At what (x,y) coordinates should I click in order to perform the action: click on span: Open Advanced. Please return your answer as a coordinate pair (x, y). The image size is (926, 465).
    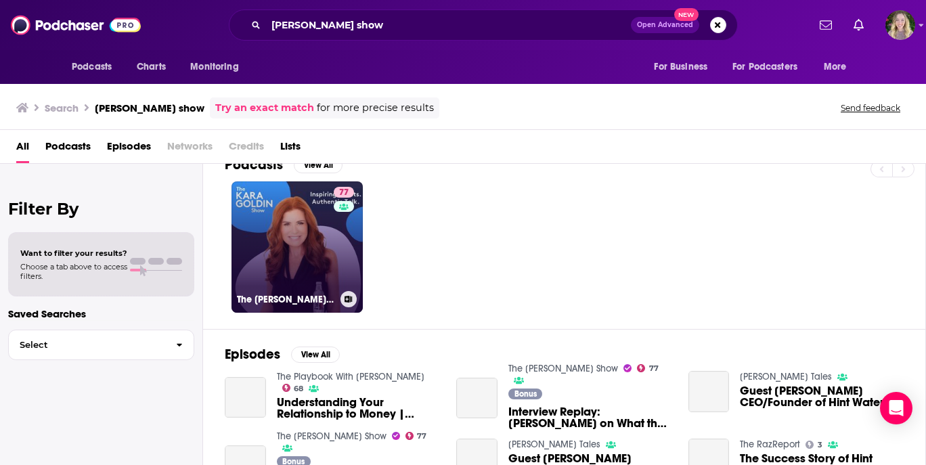
    Looking at the image, I should click on (665, 25).